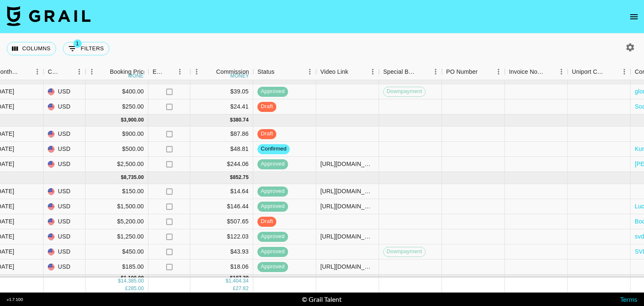 Image resolution: width=644 pixels, height=306 pixels. Describe the element at coordinates (222, 267) in the screenshot. I see `div: $18.06` at that location.